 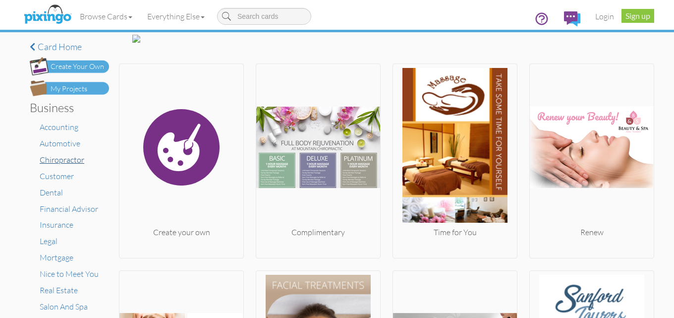 I want to click on a: Dental, so click(x=51, y=192).